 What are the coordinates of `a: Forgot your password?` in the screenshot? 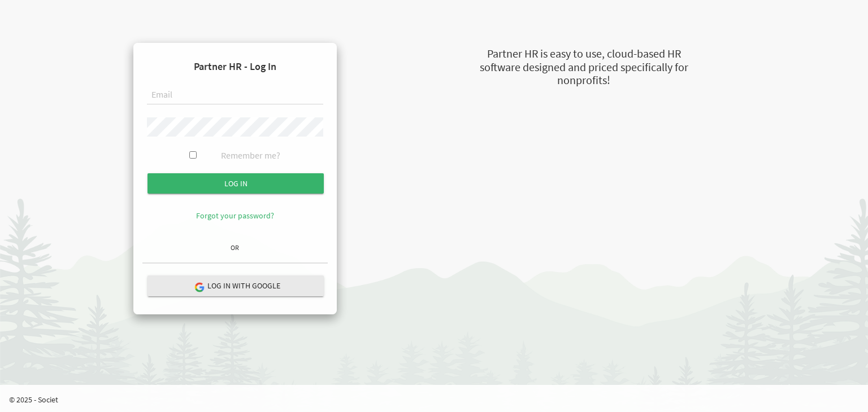 It's located at (235, 215).